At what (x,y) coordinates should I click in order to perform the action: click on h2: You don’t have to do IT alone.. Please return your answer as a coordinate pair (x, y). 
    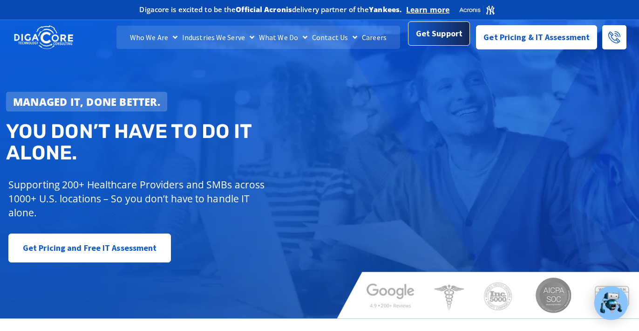
    Looking at the image, I should click on (166, 142).